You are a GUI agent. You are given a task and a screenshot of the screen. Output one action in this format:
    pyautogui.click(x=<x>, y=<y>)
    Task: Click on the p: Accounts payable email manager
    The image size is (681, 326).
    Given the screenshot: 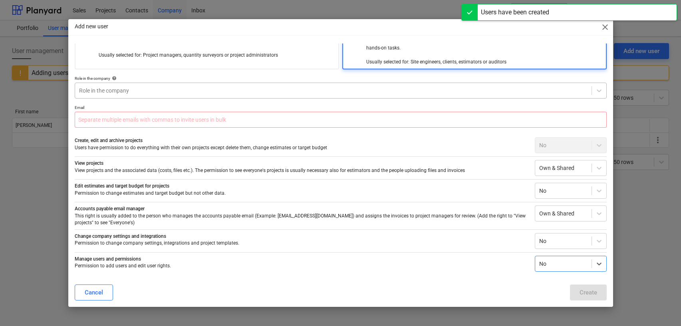 What is the action you would take?
    pyautogui.click(x=301, y=209)
    